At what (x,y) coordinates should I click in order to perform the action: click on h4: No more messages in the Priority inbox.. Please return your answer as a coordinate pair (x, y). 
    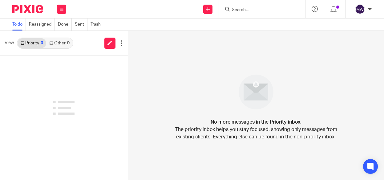
    Looking at the image, I should click on (256, 122).